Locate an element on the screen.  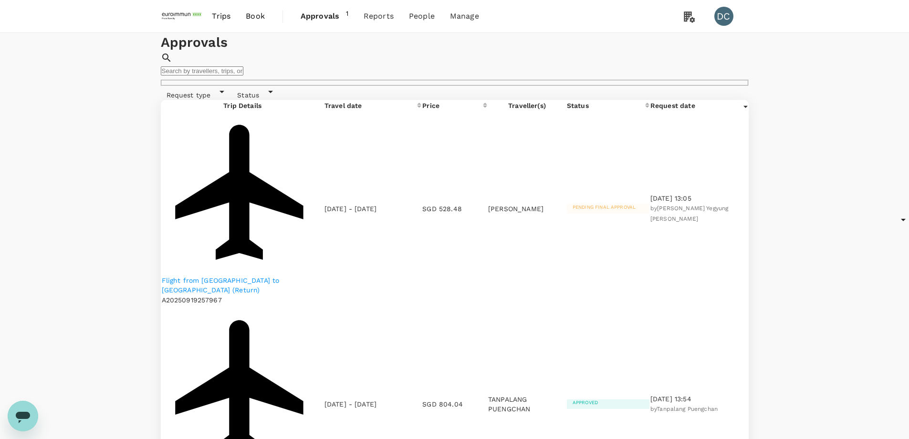
span: Reports is located at coordinates (379, 16).